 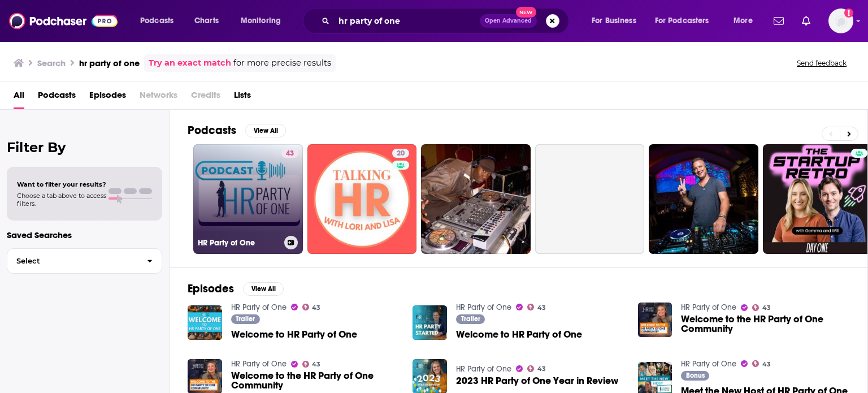 What do you see at coordinates (526, 12) in the screenshot?
I see `span: New` at bounding box center [526, 12].